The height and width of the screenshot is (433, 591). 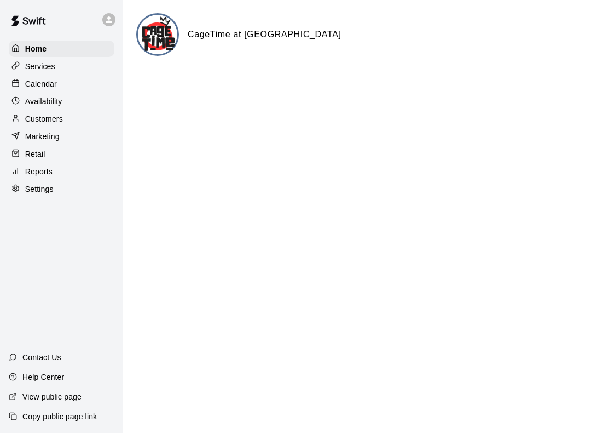 I want to click on p: Reports, so click(x=39, y=171).